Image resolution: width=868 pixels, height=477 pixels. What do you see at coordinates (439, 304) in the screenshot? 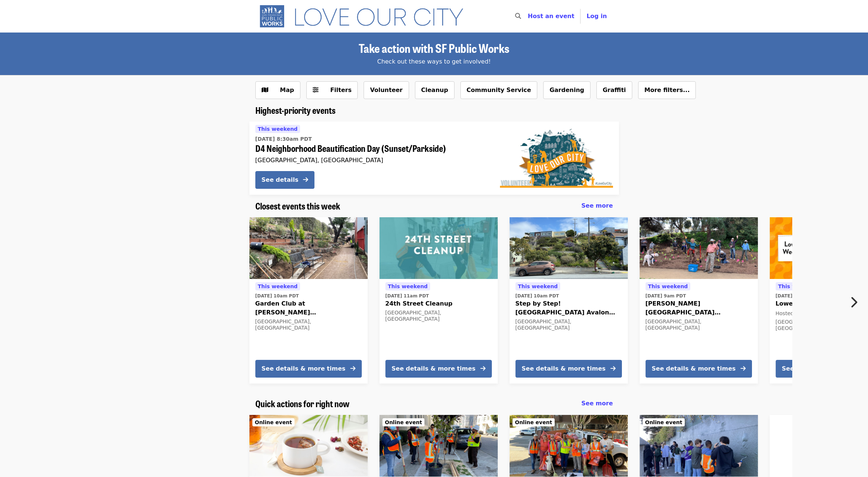
I see `span: 24th Street Cleanup` at bounding box center [439, 304].